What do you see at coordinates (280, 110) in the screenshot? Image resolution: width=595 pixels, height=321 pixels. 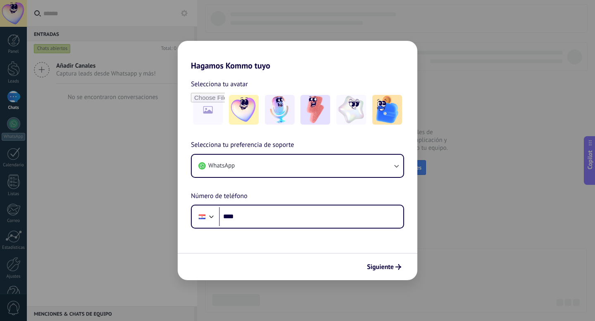 I see `img: -2.jpeg` at bounding box center [280, 110].